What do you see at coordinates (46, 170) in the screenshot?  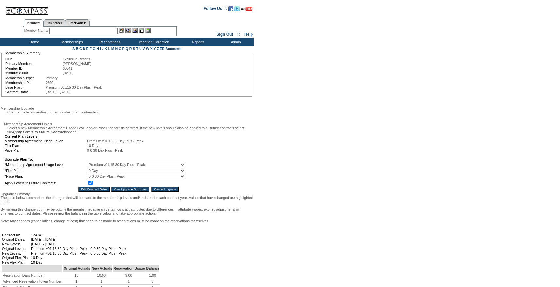 I see `td: *Flex Plan:` at bounding box center [46, 170].